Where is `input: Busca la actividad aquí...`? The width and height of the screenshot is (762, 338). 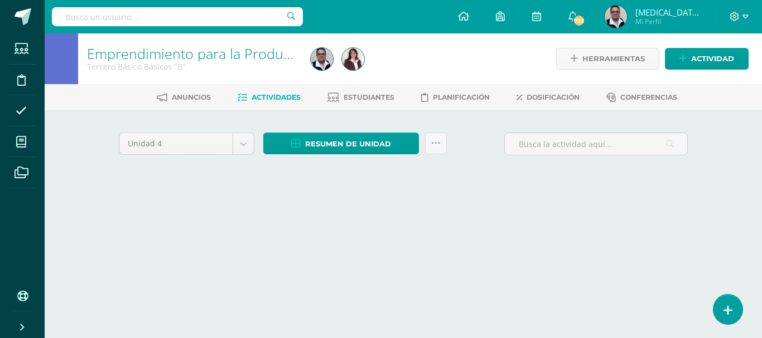
input: Busca la actividad aquí... is located at coordinates (595, 144).